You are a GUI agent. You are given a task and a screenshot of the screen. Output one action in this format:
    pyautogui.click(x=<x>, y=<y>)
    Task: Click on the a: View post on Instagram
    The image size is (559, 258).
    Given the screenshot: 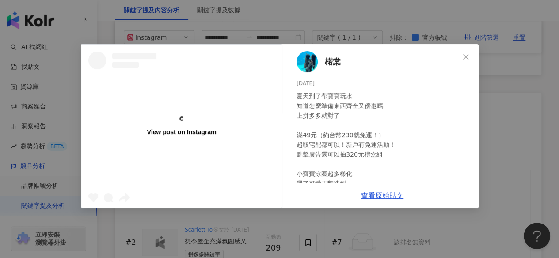 What is the action you would take?
    pyautogui.click(x=182, y=126)
    